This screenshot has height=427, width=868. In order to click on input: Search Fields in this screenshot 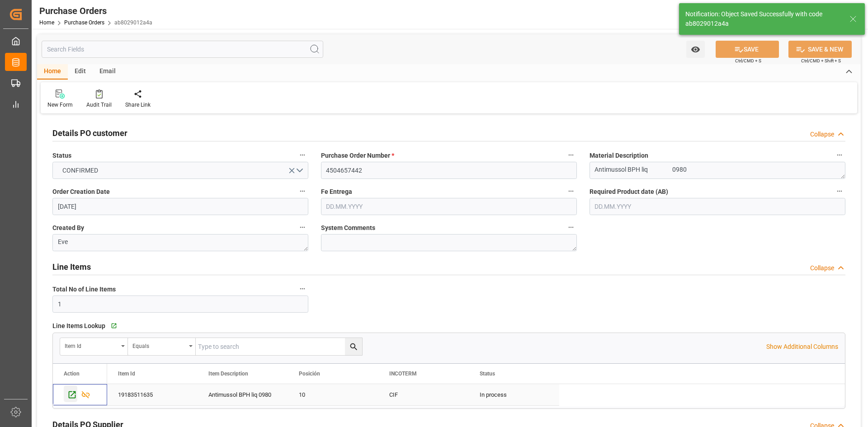, I will do `click(182, 49)`.